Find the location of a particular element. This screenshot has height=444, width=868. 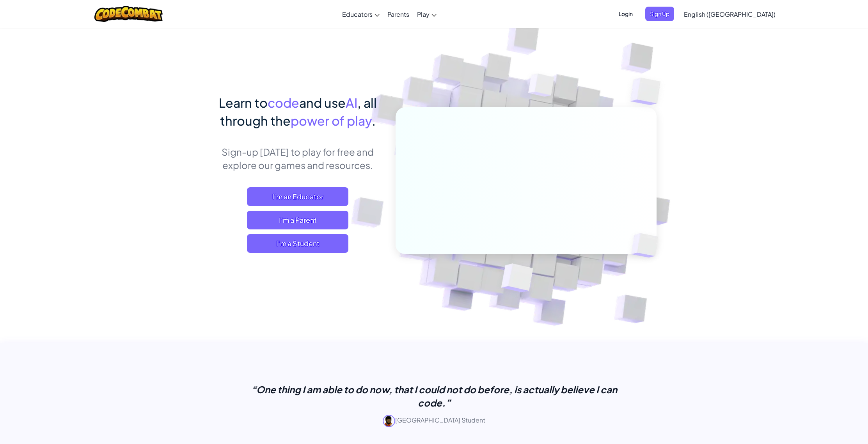

span: I'm an Educator is located at coordinates (298, 197).